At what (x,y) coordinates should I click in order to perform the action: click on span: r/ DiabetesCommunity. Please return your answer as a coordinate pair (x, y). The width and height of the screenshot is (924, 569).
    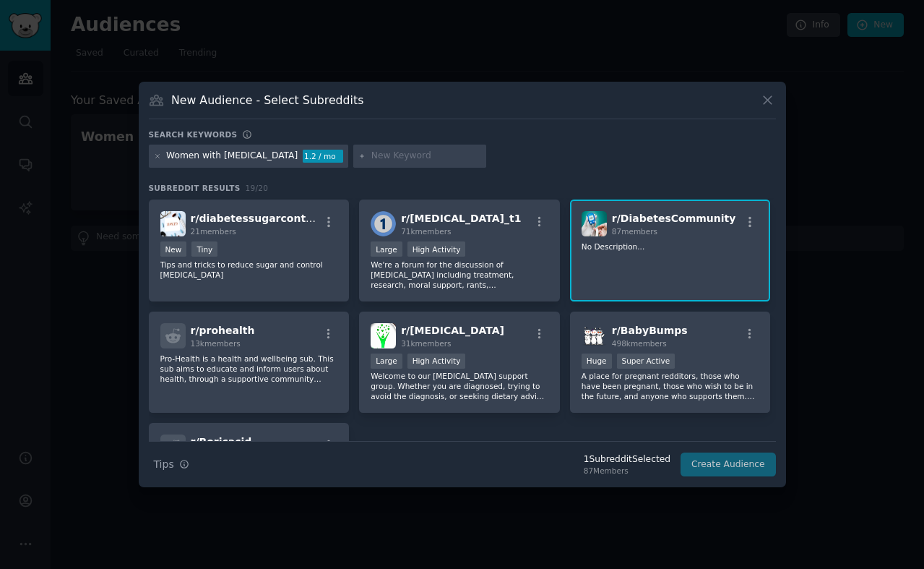
    Looking at the image, I should click on (674, 218).